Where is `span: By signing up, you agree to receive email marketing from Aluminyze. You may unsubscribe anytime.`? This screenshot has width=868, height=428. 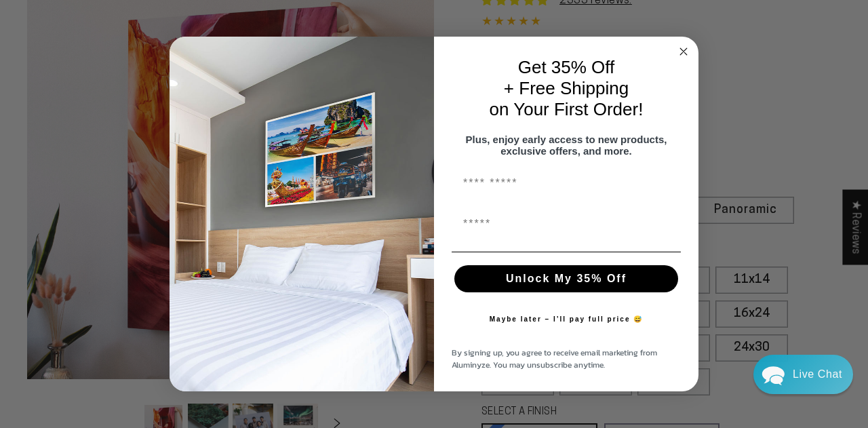 span: By signing up, you agree to receive email marketing from Aluminyze. You may unsubscribe anytime. is located at coordinates (554, 359).